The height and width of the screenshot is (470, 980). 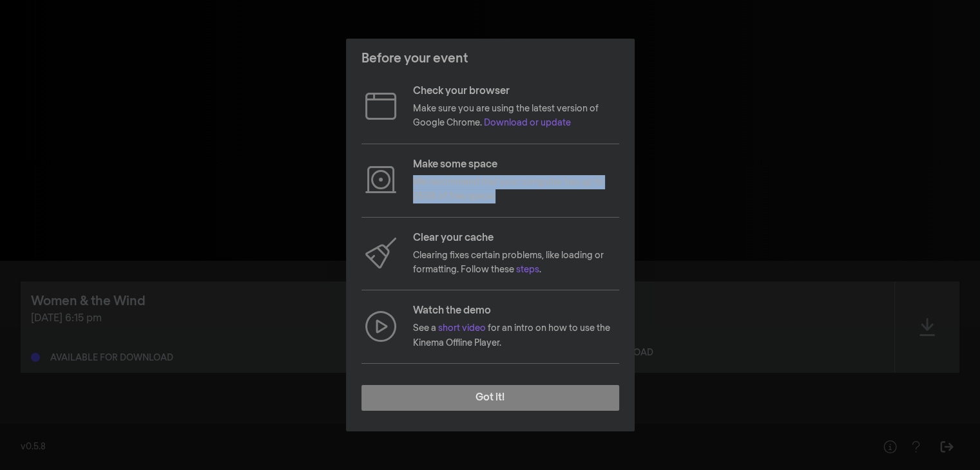 I want to click on p: Clearing fixes certain problems, like loading or formatting. Follow these ., so click(x=516, y=263).